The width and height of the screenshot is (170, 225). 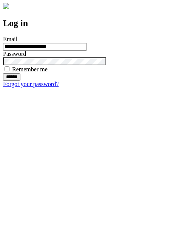 What do you see at coordinates (31, 84) in the screenshot?
I see `a: Forgot your password?` at bounding box center [31, 84].